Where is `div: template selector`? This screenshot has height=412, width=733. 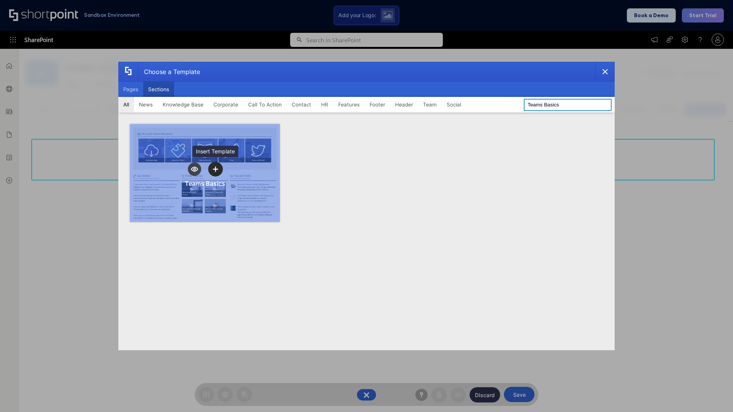 div: template selector is located at coordinates (367, 206).